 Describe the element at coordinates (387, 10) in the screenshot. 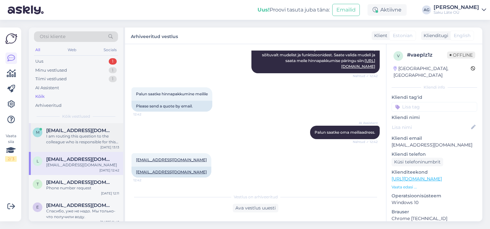

I see `div: Aktiivne` at that location.